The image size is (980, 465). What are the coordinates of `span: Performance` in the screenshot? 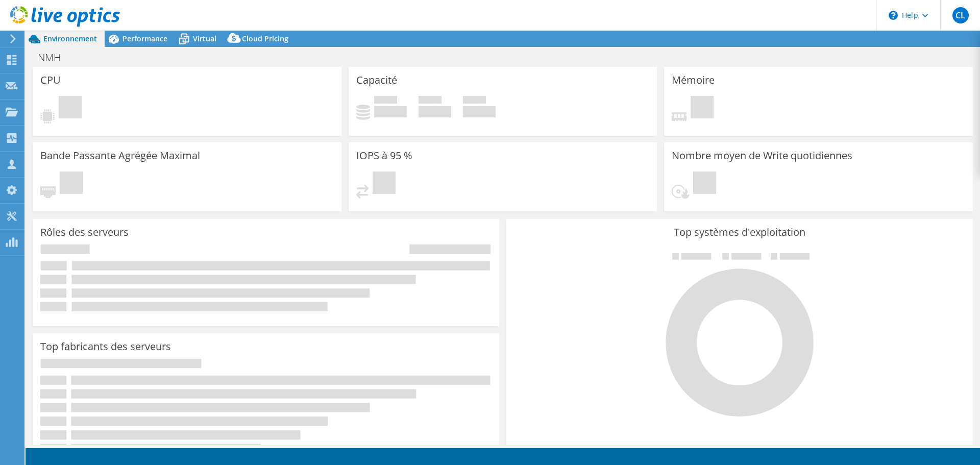 It's located at (145, 38).